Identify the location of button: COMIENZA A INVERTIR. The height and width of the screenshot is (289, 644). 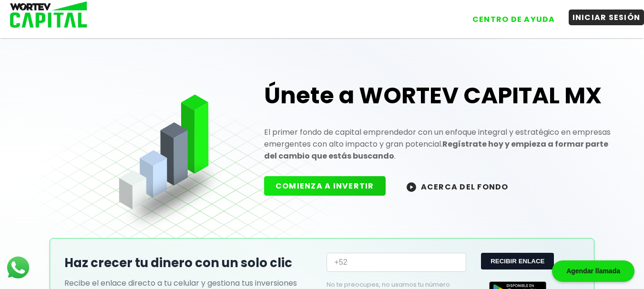
(325, 186).